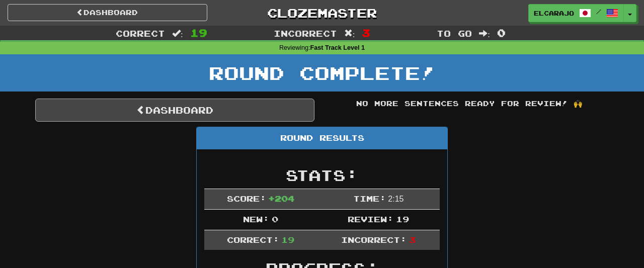 The height and width of the screenshot is (268, 644). Describe the element at coordinates (370, 199) in the screenshot. I see `span: Time:` at that location.